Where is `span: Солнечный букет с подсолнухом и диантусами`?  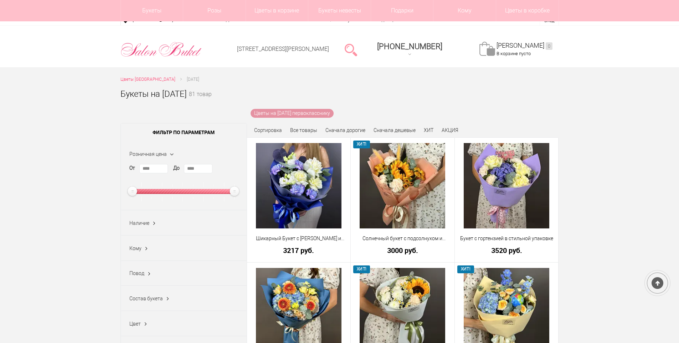 span: Солнечный букет с подсолнухом и диантусами is located at coordinates (402, 239).